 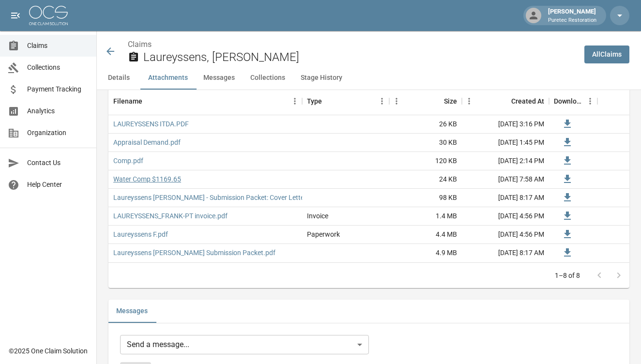 I want to click on span: Collections, so click(x=58, y=67).